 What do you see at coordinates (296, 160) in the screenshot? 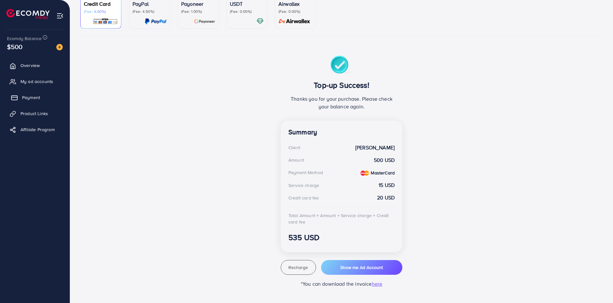
I see `div: Amount` at bounding box center [296, 160].